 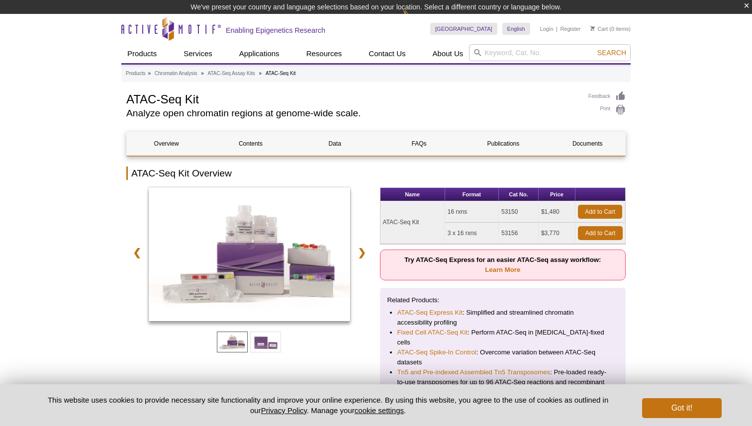 What do you see at coordinates (682, 409) in the screenshot?
I see `button: Got it!` at bounding box center [682, 409].